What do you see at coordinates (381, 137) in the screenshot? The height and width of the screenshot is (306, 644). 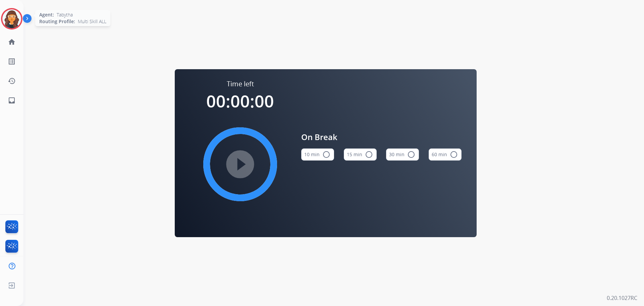 I see `span: On Break` at bounding box center [381, 137].